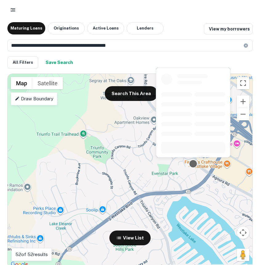  Describe the element at coordinates (243, 114) in the screenshot. I see `button: Zoom out` at that location.